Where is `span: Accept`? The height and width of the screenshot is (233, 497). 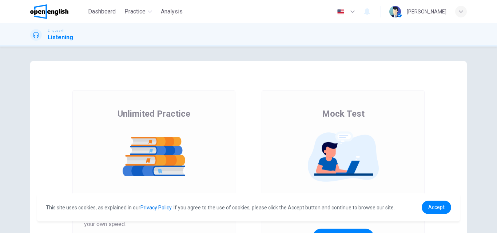 span: Accept is located at coordinates (436, 207).